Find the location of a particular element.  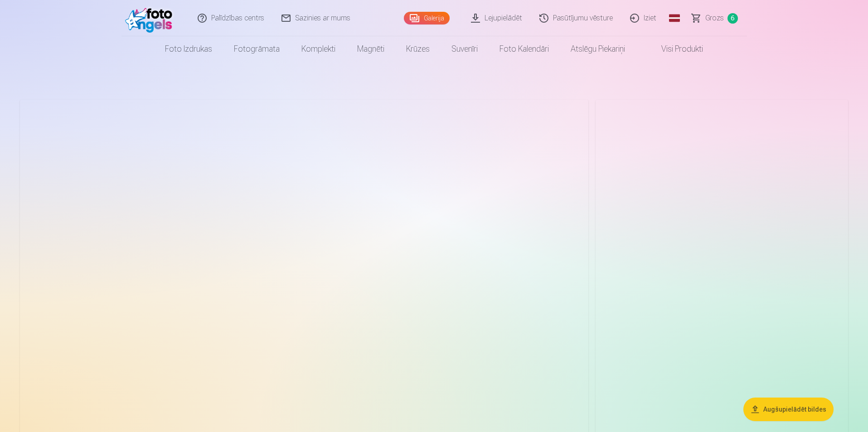

a: Krūzes is located at coordinates (418, 49).